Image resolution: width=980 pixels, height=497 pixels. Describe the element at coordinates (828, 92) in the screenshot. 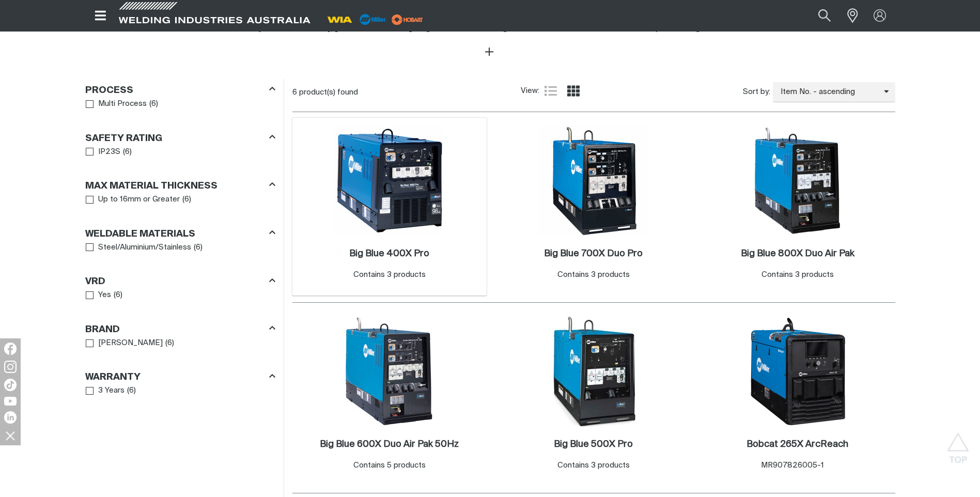

I see `span: Item No. - ascending` at that location.